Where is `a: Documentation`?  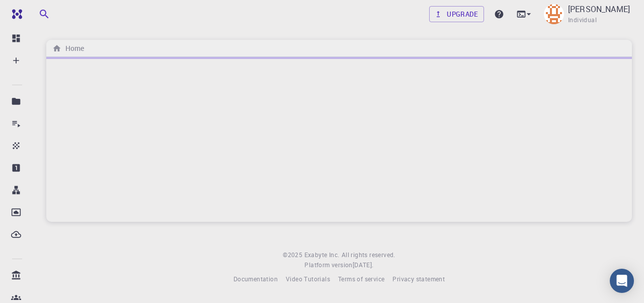
a: Documentation is located at coordinates (255, 279).